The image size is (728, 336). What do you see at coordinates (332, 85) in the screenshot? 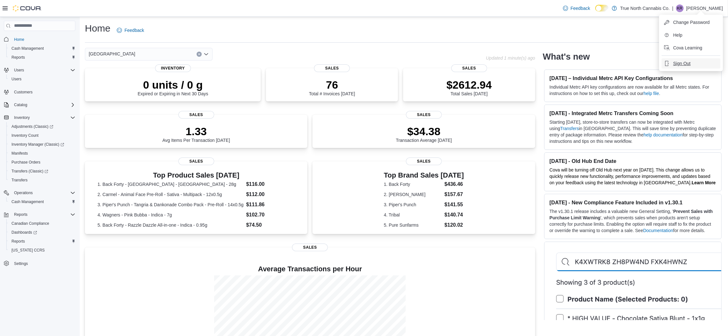
I see `p: 76` at bounding box center [332, 85].